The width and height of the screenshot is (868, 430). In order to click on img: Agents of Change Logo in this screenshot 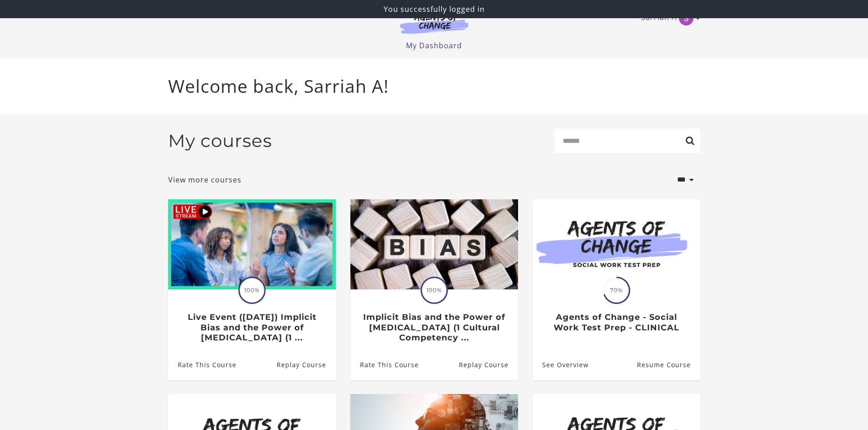, I will do `click(434, 23)`.